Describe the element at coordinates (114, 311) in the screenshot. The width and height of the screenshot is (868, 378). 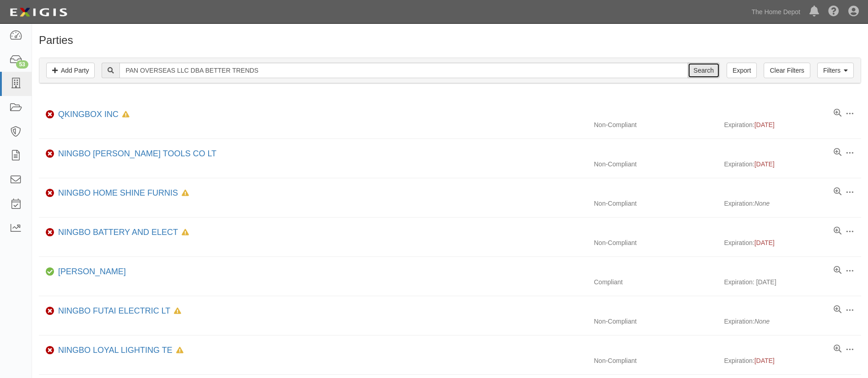
I see `a: NINGBO FUTAI ELECTRIC LT` at that location.